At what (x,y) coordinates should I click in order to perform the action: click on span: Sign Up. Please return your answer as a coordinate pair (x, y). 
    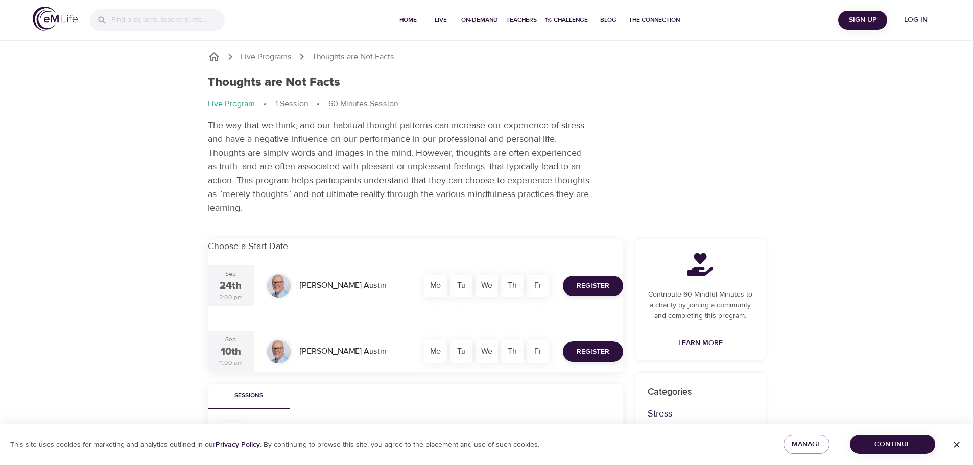
    Looking at the image, I should click on (863, 20).